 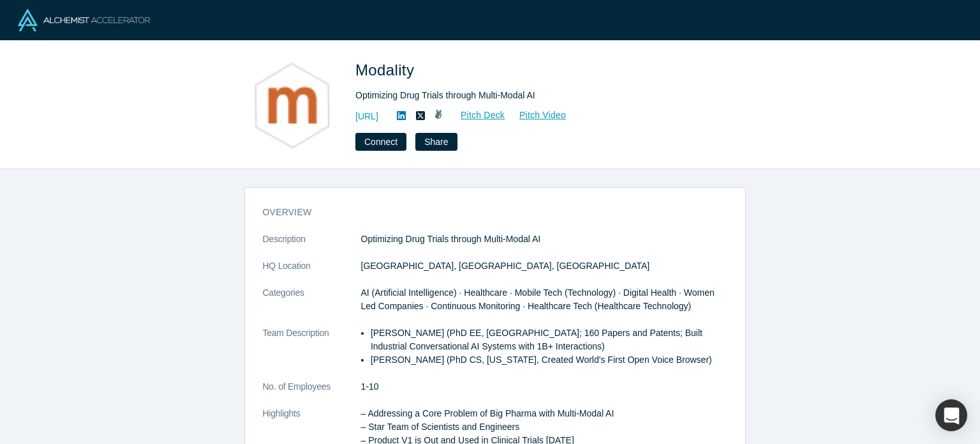 I want to click on img: Alchemist Logo, so click(x=84, y=20).